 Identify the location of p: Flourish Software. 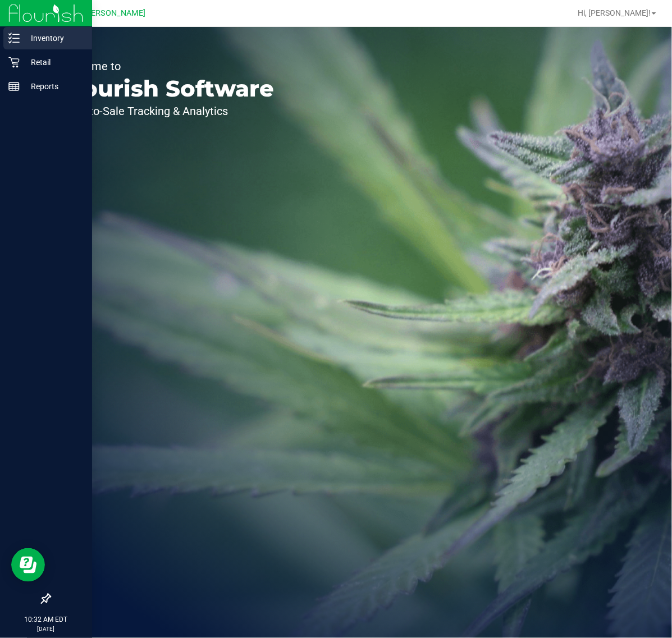
(168, 88).